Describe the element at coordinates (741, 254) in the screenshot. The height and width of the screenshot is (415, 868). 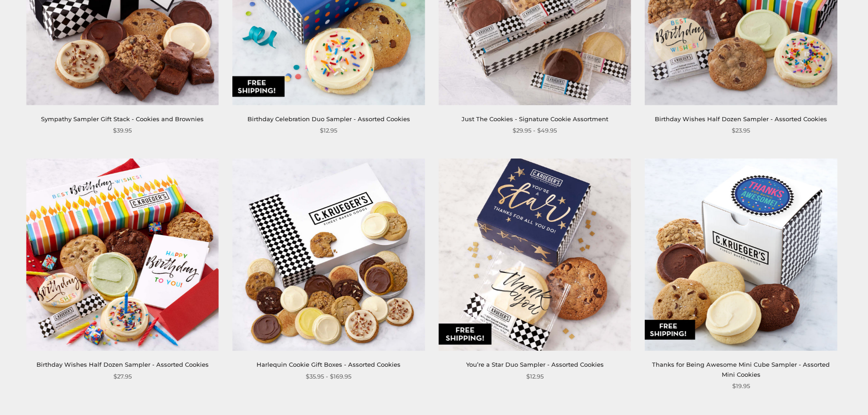
I see `img: Thanks for Being Awesome Mini Cube Sampler - Assorted Mini Cookies` at that location.